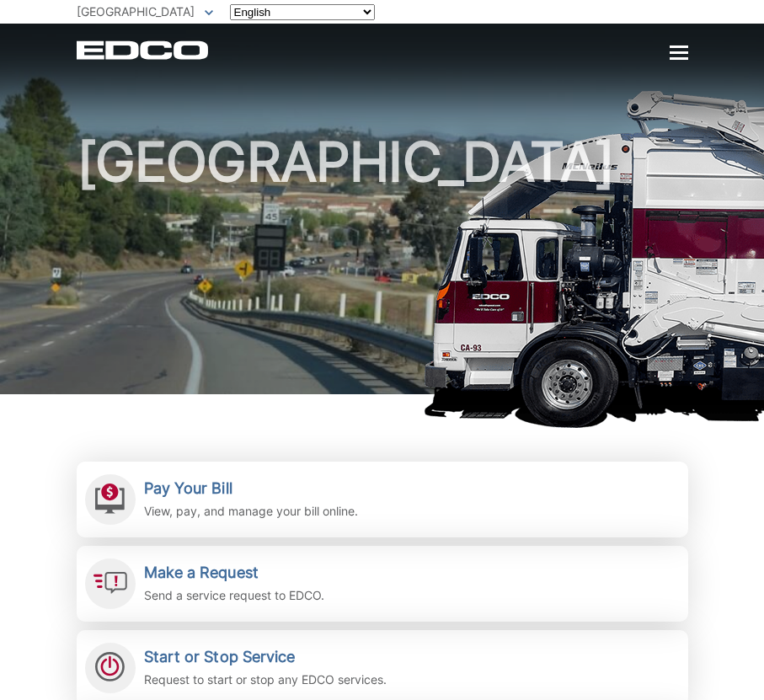 The width and height of the screenshot is (764, 700). I want to click on h2: Start or Stop Service, so click(265, 657).